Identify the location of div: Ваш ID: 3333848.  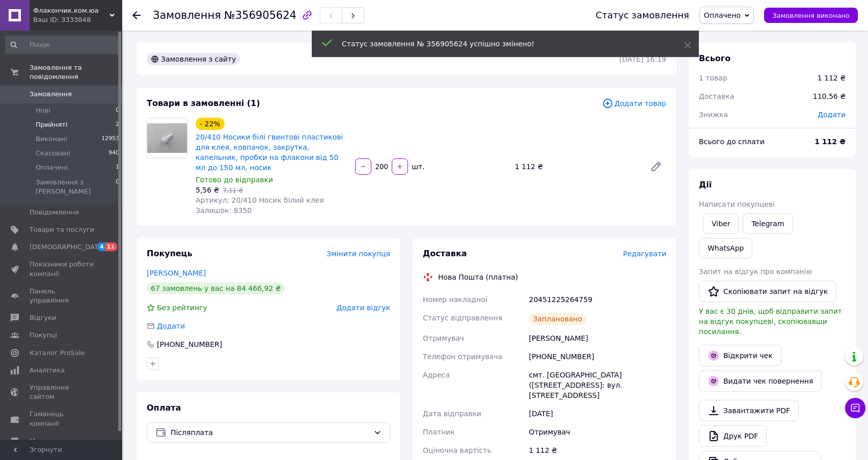
(78, 20).